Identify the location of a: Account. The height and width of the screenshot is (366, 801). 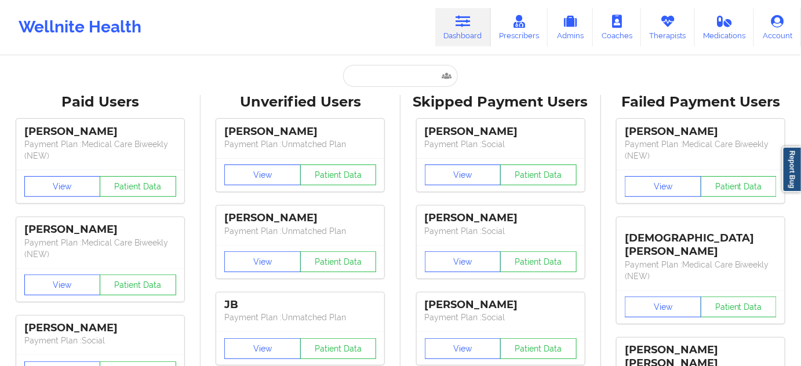
(778, 27).